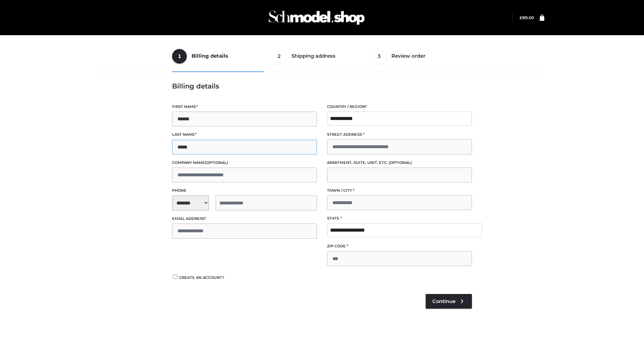  I want to click on a: Schmodel Admin 964, so click(317, 17).